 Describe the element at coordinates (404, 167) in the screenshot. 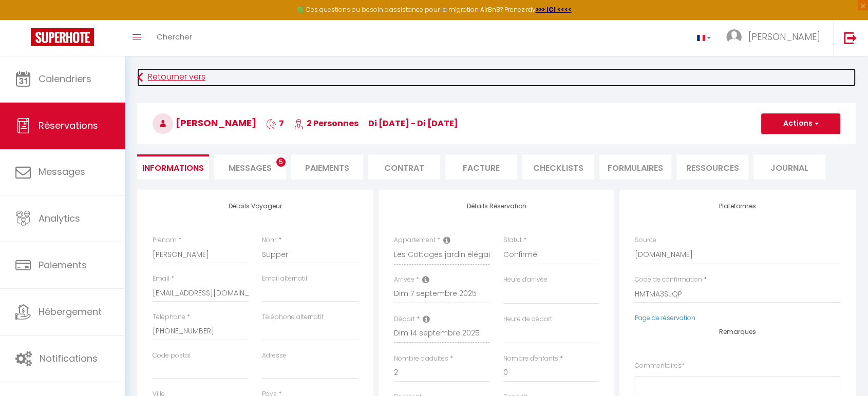

I see `li: Contrat` at that location.